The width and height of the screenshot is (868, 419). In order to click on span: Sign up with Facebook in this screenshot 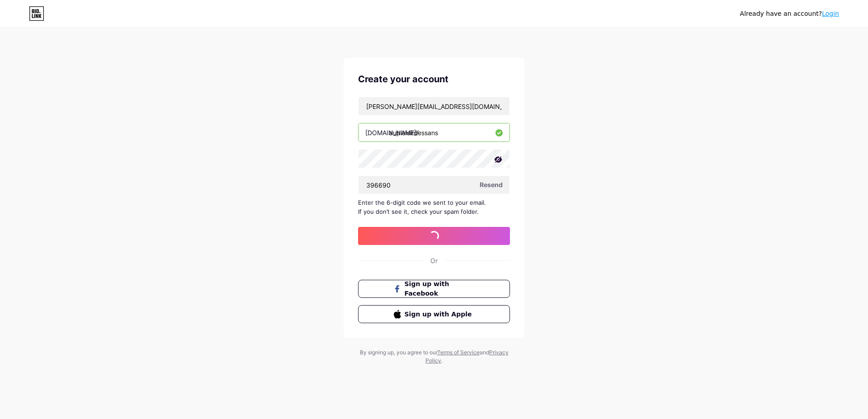, I will do `click(440, 289)`.